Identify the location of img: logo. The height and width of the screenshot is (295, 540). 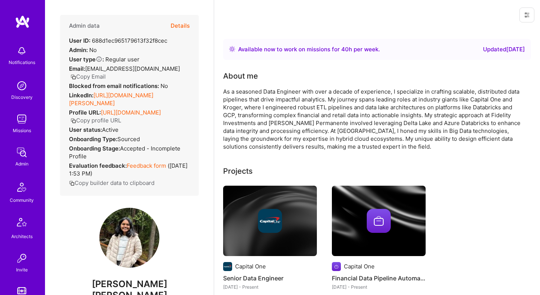
(22, 22).